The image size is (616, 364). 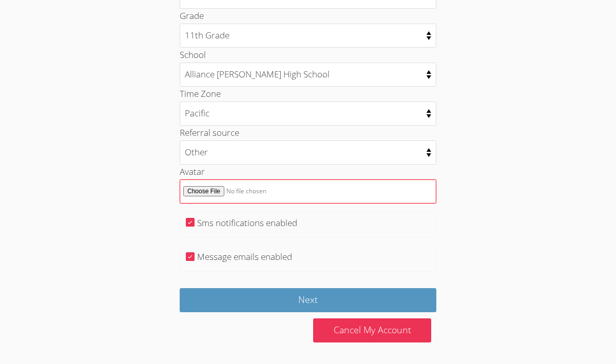 I want to click on label: School, so click(x=193, y=55).